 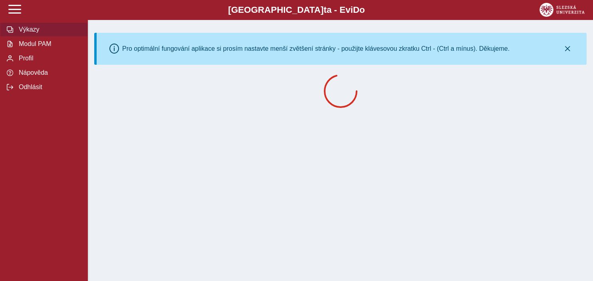 What do you see at coordinates (316, 49) in the screenshot?
I see `div: Pro optimální fungování aplikace si prosím nastavte menší zvětšení stránky - použijte klávesovou ...` at bounding box center [316, 49].